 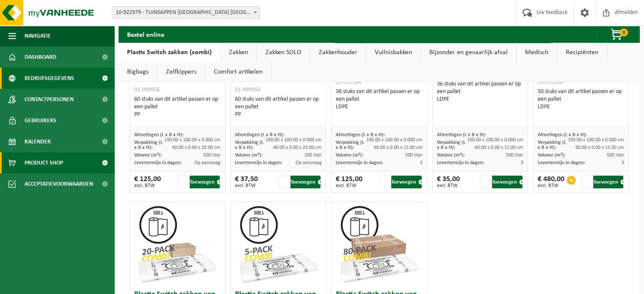 I want to click on a: Bijzonder en gevaarlijk afval, so click(x=468, y=52).